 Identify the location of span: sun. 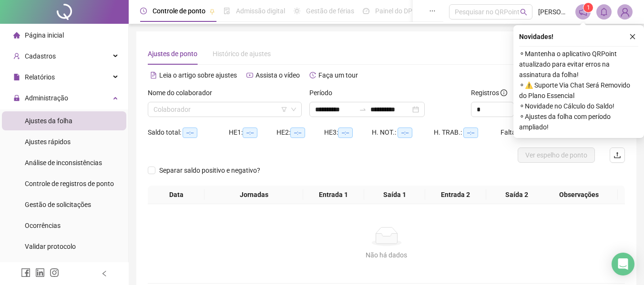
(297, 11).